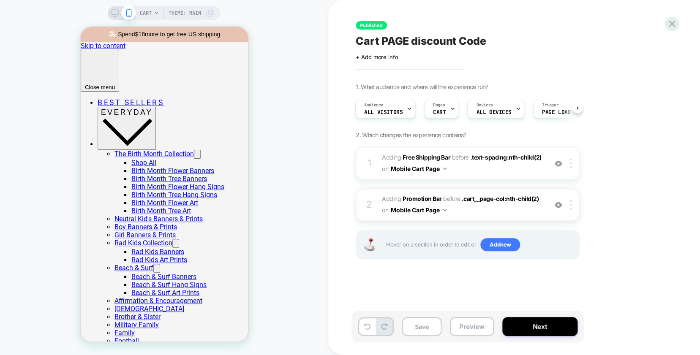 The height and width of the screenshot is (355, 700). I want to click on a: Family, so click(44, 306).